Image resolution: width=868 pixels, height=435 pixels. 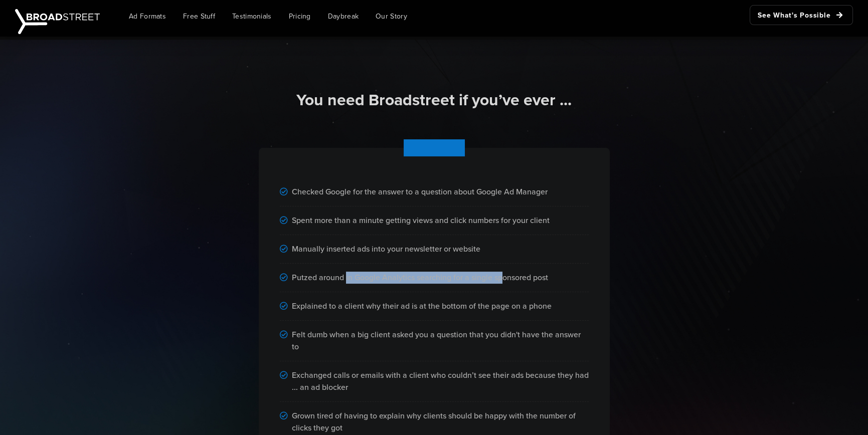 I want to click on div: Checked Google for the answer to a question about Google Ad Manager, so click(x=434, y=192).